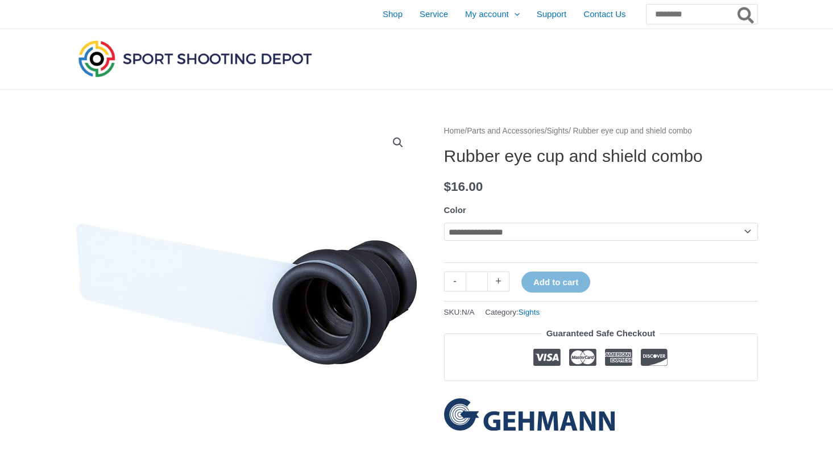 The height and width of the screenshot is (459, 833). What do you see at coordinates (555, 282) in the screenshot?
I see `button: Add to cart` at bounding box center [555, 282].